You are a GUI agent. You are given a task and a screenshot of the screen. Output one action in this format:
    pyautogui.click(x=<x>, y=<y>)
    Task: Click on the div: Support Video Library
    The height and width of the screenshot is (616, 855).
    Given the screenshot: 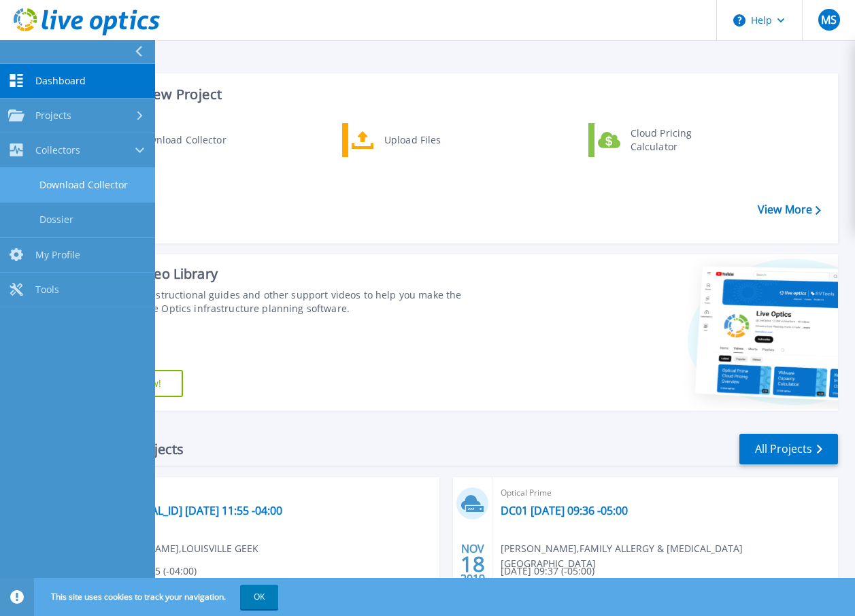 What is the action you would take?
    pyautogui.click(x=281, y=274)
    